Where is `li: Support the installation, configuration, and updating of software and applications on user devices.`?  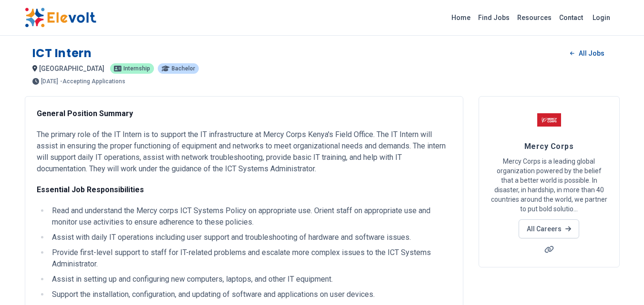 li: Support the installation, configuration, and updating of software and applications on user devices. is located at coordinates (250, 294).